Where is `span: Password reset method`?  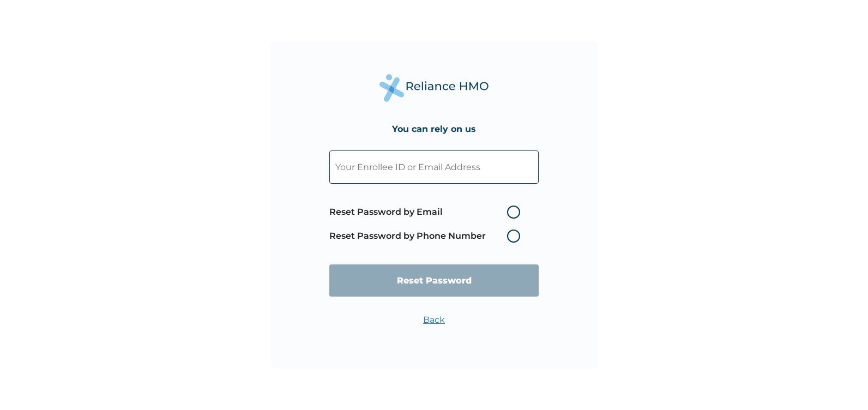
span: Password reset method is located at coordinates (427, 224).